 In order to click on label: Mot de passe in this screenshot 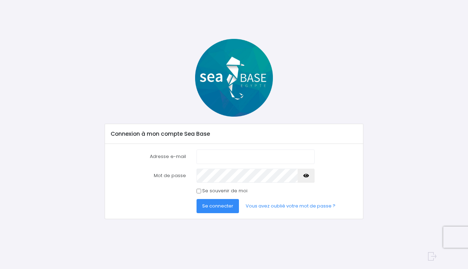, I will do `click(148, 176)`.